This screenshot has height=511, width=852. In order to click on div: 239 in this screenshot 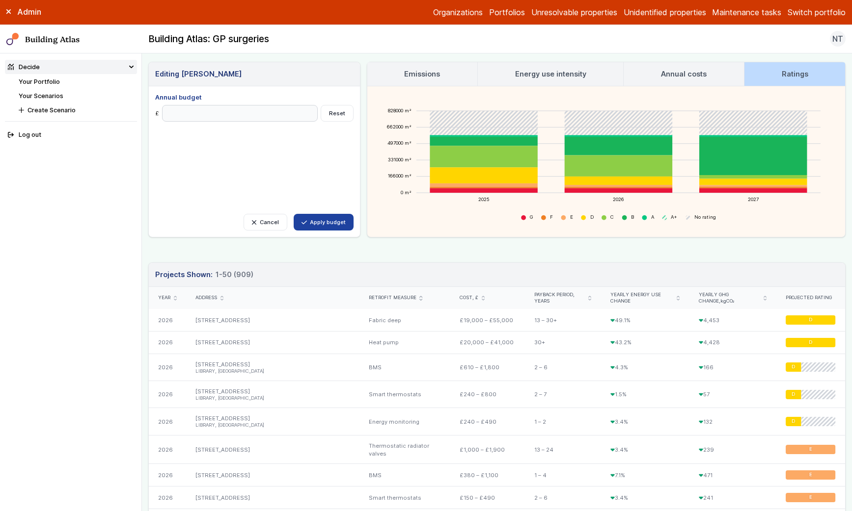, I will do `click(732, 450)`.